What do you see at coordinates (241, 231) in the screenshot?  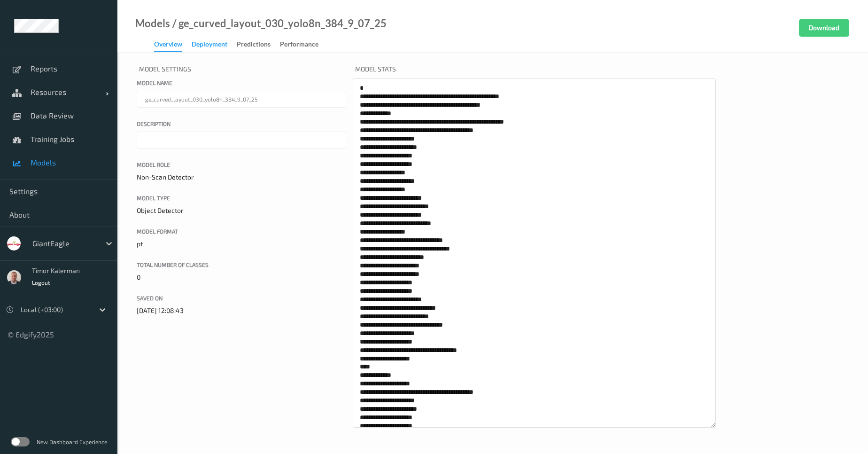 I see `label: Model Format` at bounding box center [241, 231].